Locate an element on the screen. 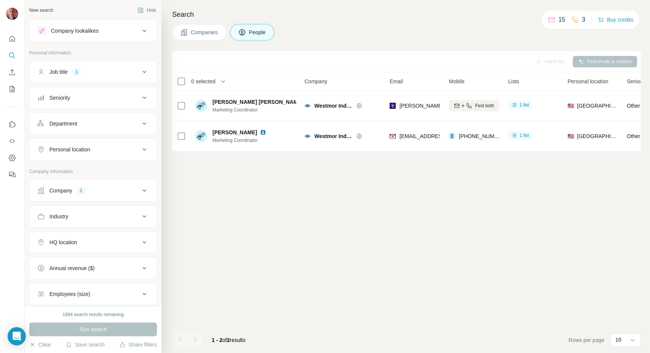 This screenshot has height=353, width=650. p: Personal information is located at coordinates (93, 53).